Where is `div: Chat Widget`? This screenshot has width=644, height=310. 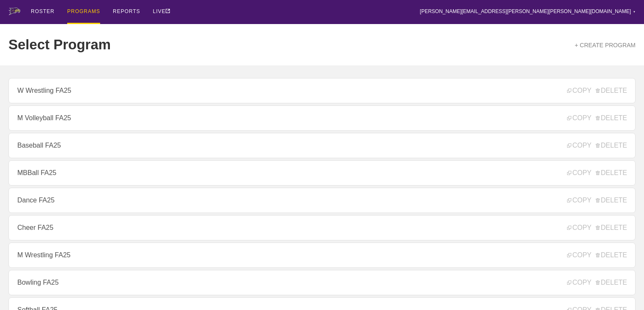 div: Chat Widget is located at coordinates (569, 262).